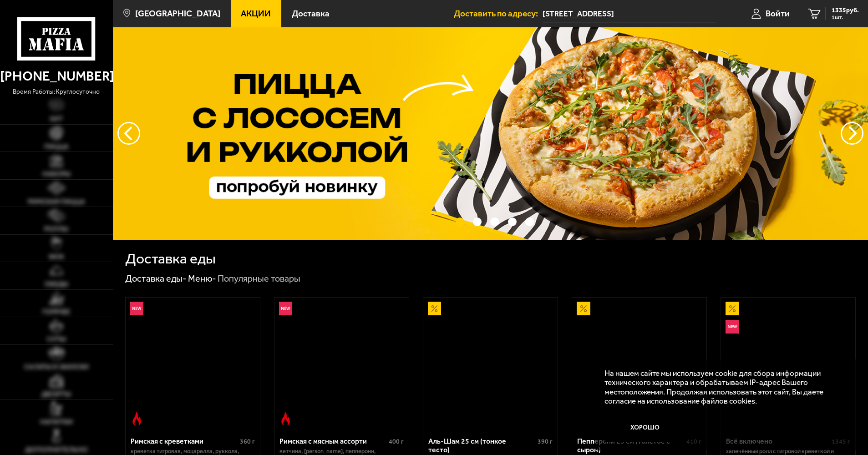  I want to click on span: Акции, so click(256, 13).